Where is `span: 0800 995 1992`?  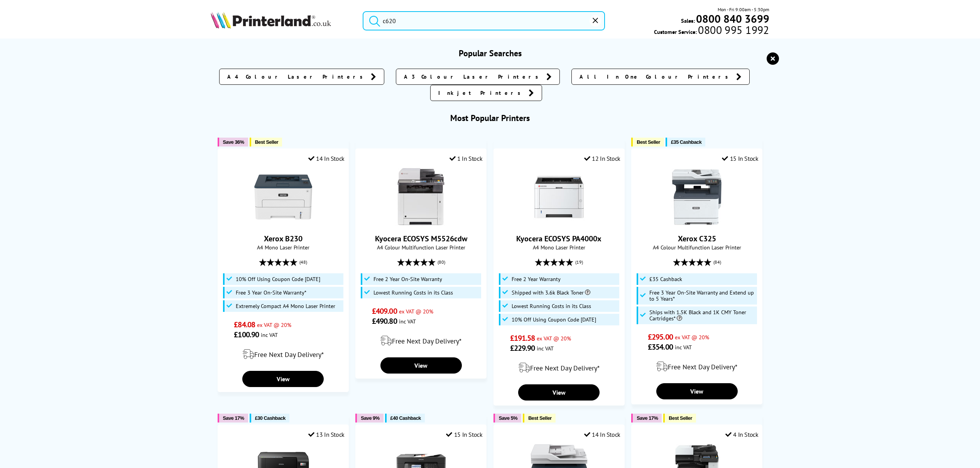
span: 0800 995 1992 is located at coordinates (733, 30).